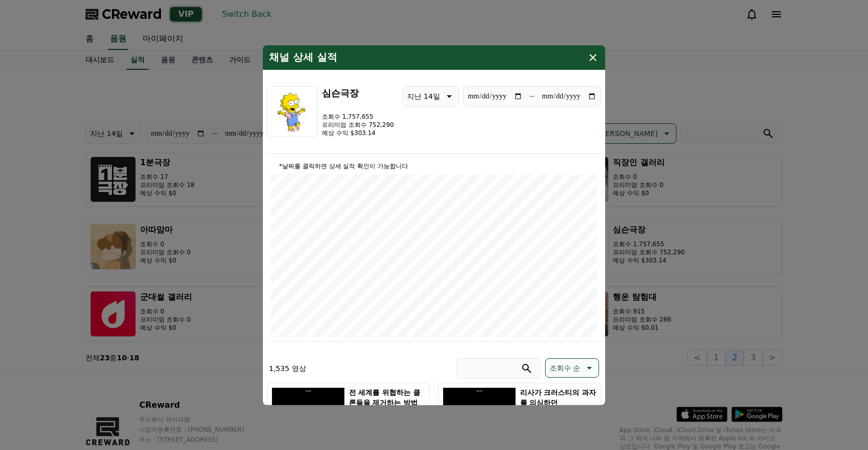 The image size is (868, 450). What do you see at coordinates (430, 96) in the screenshot?
I see `button: 지난 14일` at bounding box center [430, 96].